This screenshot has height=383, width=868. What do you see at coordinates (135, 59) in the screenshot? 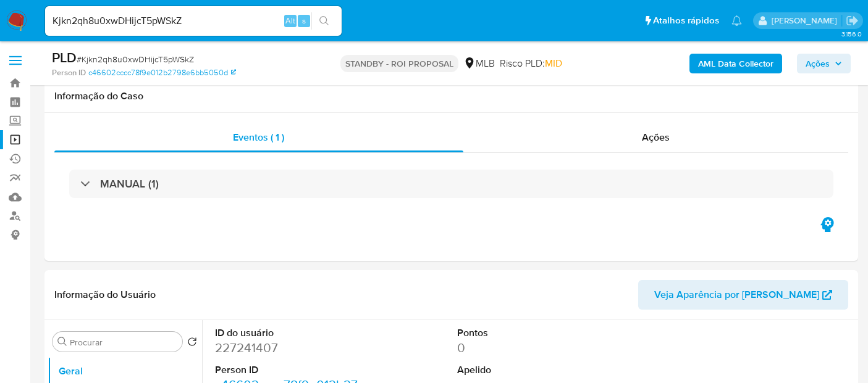
I see `span: # Kjkn2qh8u0xwDHijcT5pWSkZ` at bounding box center [135, 59].